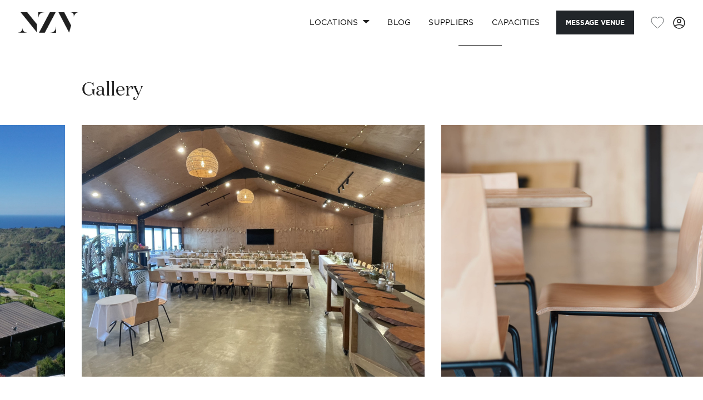  I want to click on h2: Gallery, so click(112, 90).